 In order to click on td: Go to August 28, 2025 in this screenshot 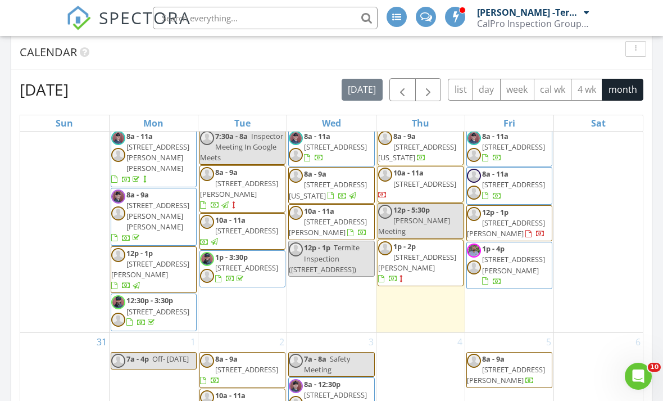, I will do `click(420, 221)`.